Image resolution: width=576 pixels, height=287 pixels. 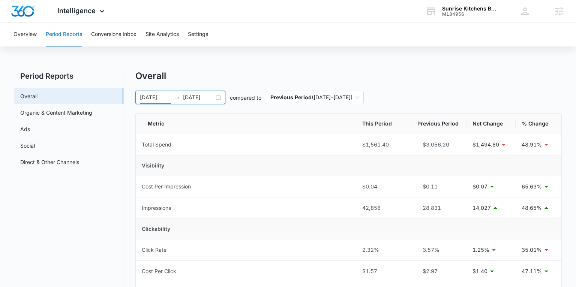 What do you see at coordinates (383, 145) in the screenshot?
I see `div: $1,561.40` at bounding box center [383, 145].